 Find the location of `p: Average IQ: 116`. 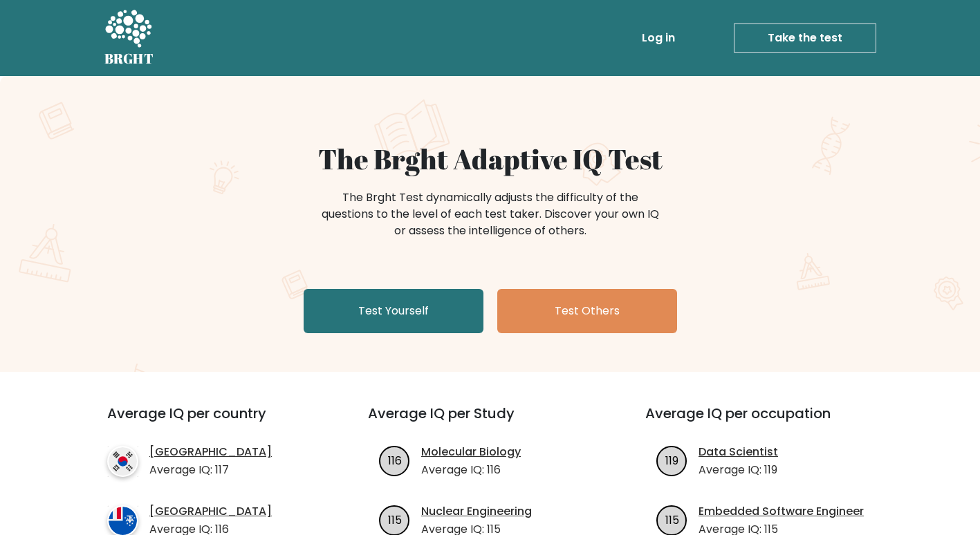

p: Average IQ: 116 is located at coordinates (471, 470).